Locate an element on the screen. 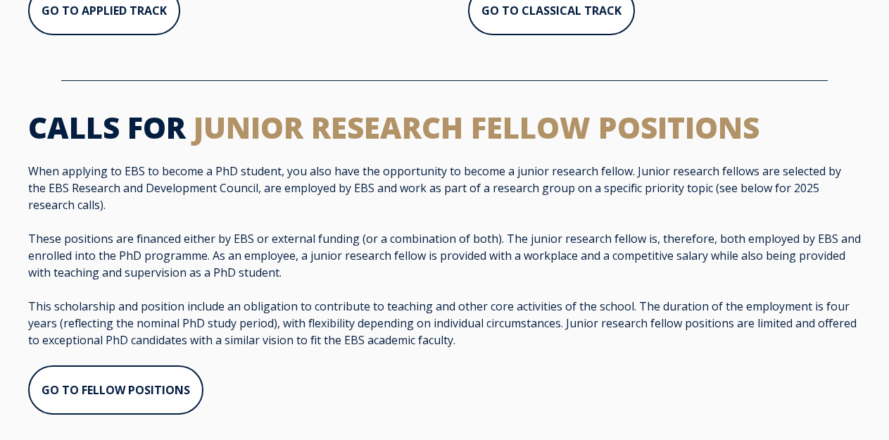  a: GO TO FELLOW POSITIONS is located at coordinates (115, 390).